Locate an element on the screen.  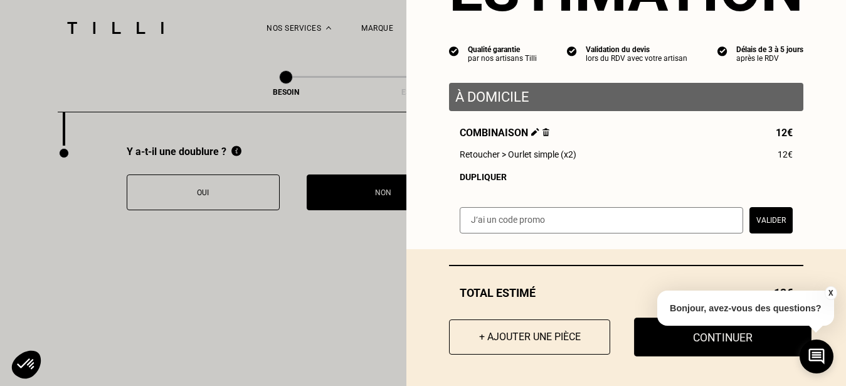
img: Éditer is located at coordinates (535, 132).